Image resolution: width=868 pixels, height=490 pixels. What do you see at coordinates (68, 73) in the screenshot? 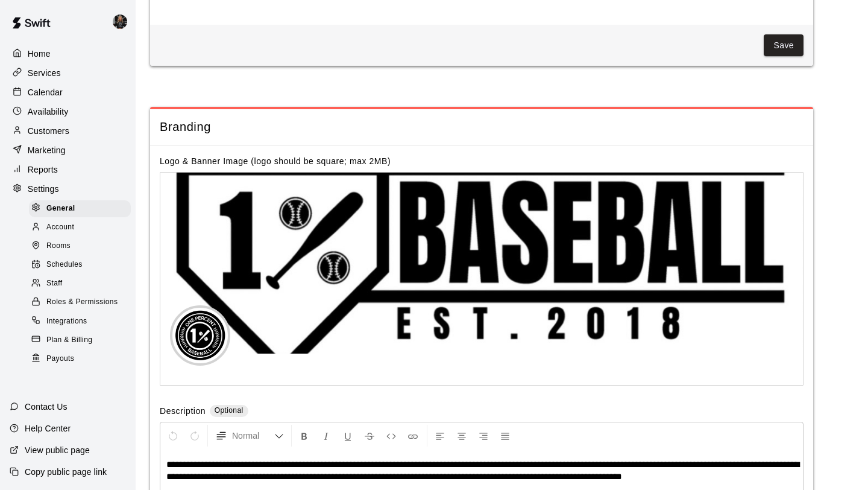
I see `a: Services` at bounding box center [68, 73].